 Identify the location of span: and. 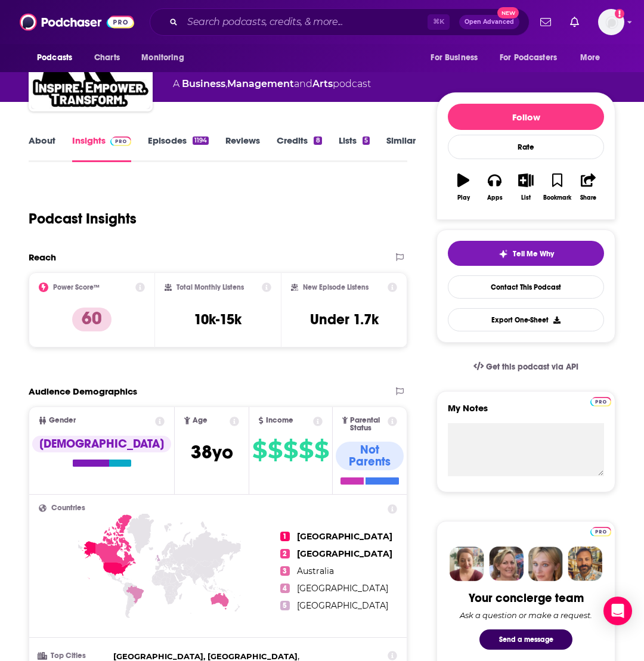
(303, 83).